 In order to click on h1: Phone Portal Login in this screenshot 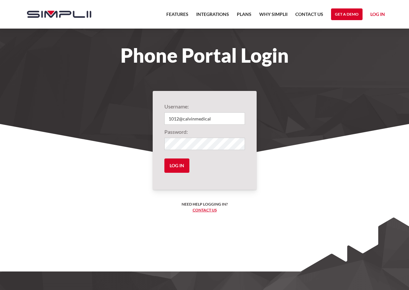, I will do `click(205, 55)`.